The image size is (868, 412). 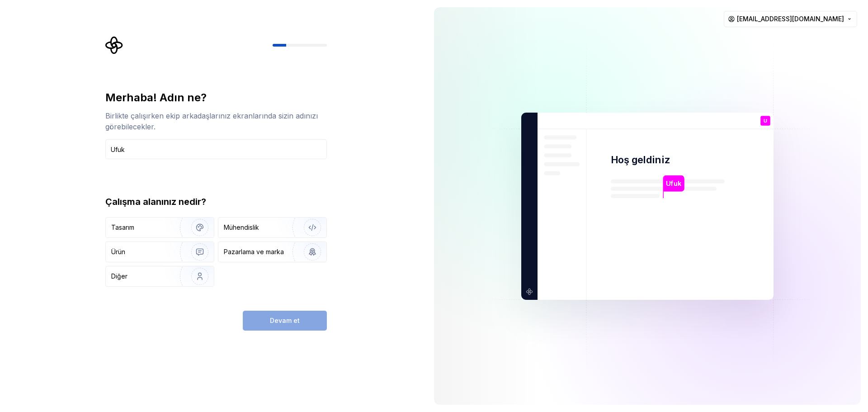 What do you see at coordinates (118, 252) in the screenshot?
I see `div: Ürün` at bounding box center [118, 252].